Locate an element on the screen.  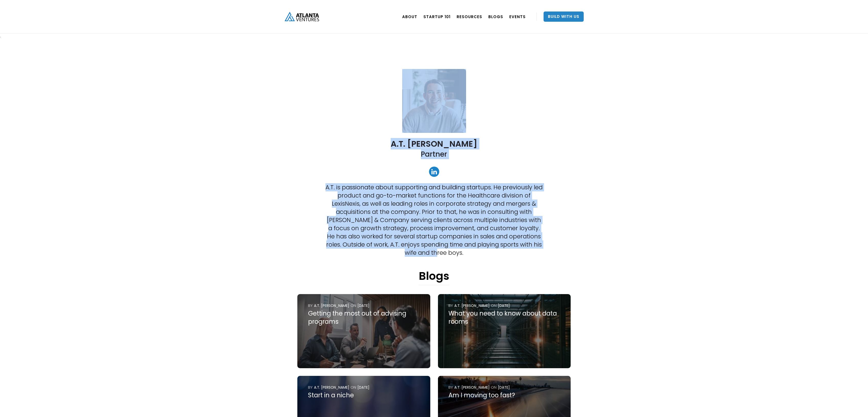
a: BLOGS is located at coordinates (495, 17).